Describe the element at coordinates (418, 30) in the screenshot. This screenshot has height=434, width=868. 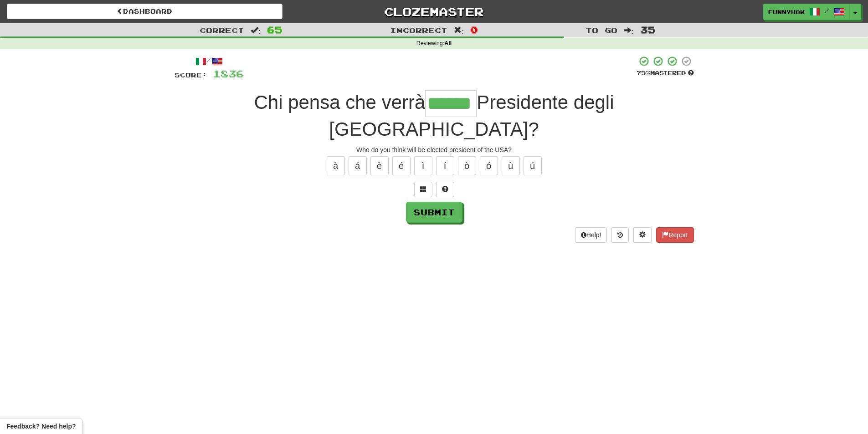
I see `span: Incorrect` at that location.